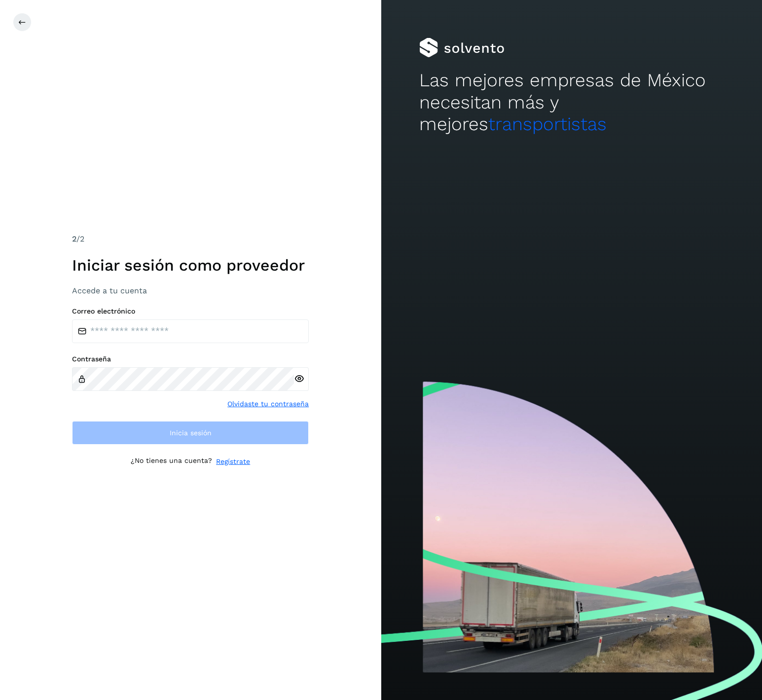  I want to click on p: ¿No tienes una cuenta?, so click(171, 461).